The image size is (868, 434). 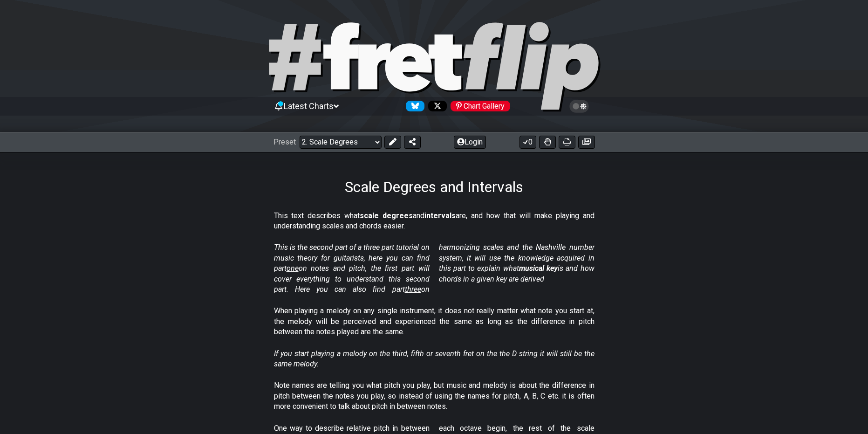 What do you see at coordinates (434, 268) in the screenshot?
I see `em: This is the second part of a three part tutorial on music theory for guitarists, here you can fin...` at bounding box center [434, 268].